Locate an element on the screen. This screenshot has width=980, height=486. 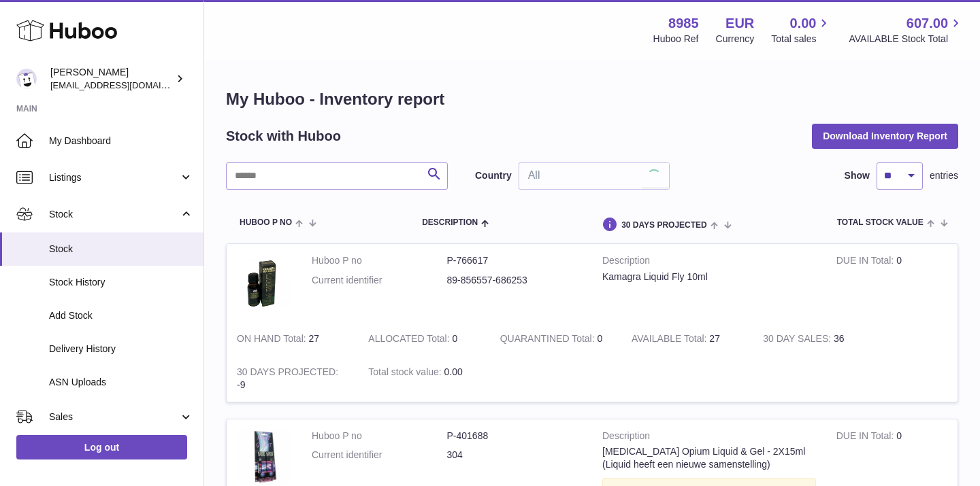
span: entries is located at coordinates (944, 175).